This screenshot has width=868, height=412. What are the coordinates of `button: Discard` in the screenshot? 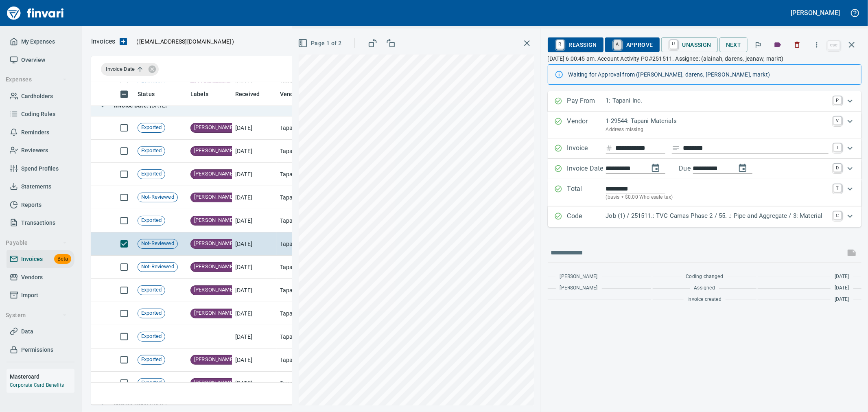 It's located at (798, 44).